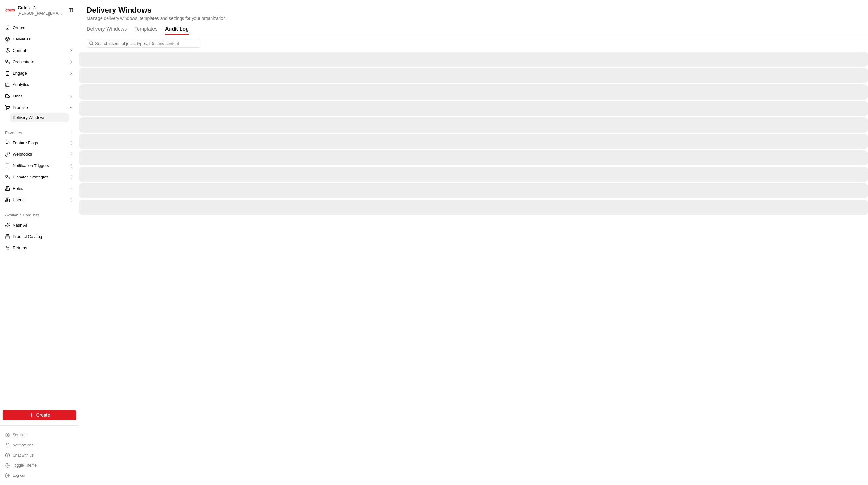  I want to click on button: Fleet, so click(39, 96).